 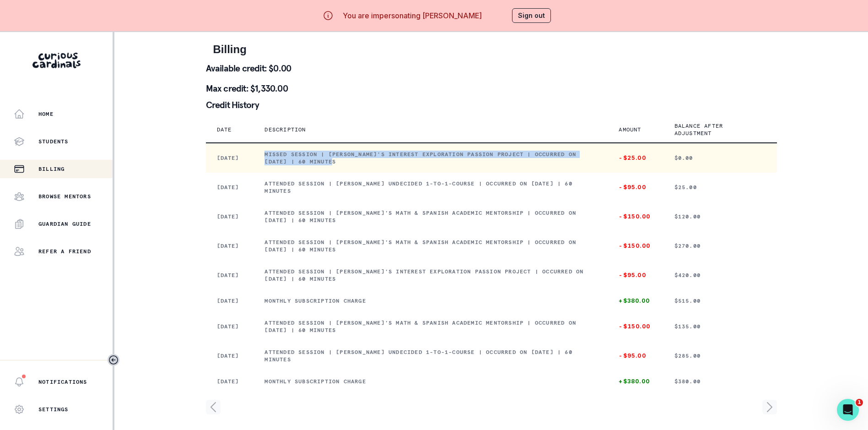 I want to click on p: Home, so click(x=46, y=114).